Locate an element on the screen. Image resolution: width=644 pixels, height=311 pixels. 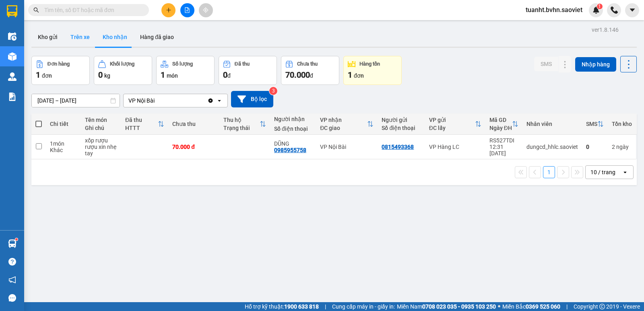
img: solution-icon is located at coordinates (12, 96).